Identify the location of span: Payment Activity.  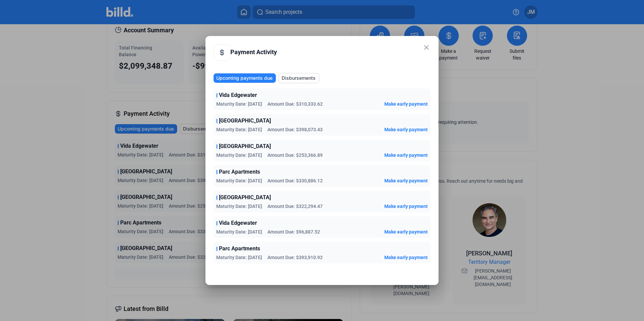
(254, 52).